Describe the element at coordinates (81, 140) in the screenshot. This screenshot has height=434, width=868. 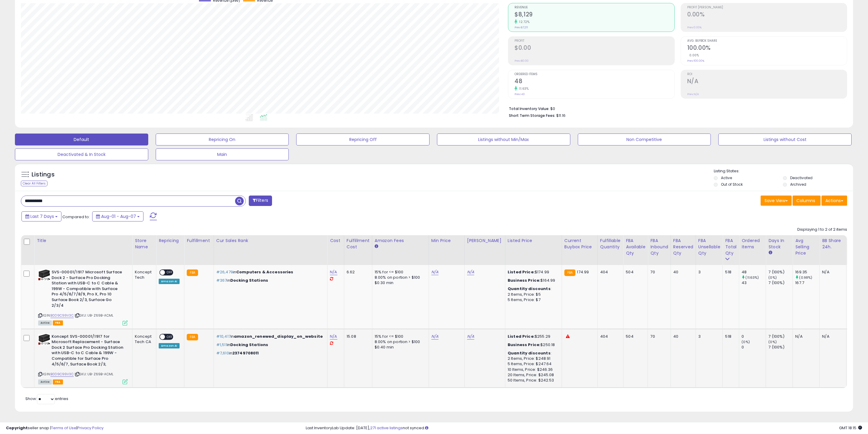
I see `button: Default` at that location.